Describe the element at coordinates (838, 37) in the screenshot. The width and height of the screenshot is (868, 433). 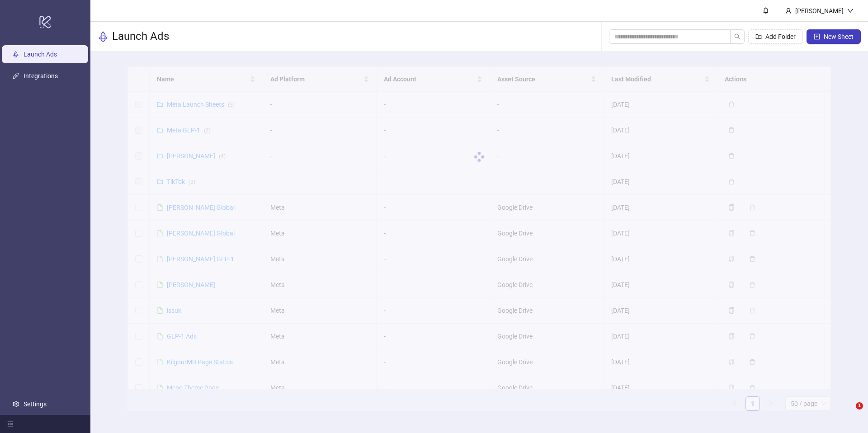
I see `span: New Sheet` at that location.